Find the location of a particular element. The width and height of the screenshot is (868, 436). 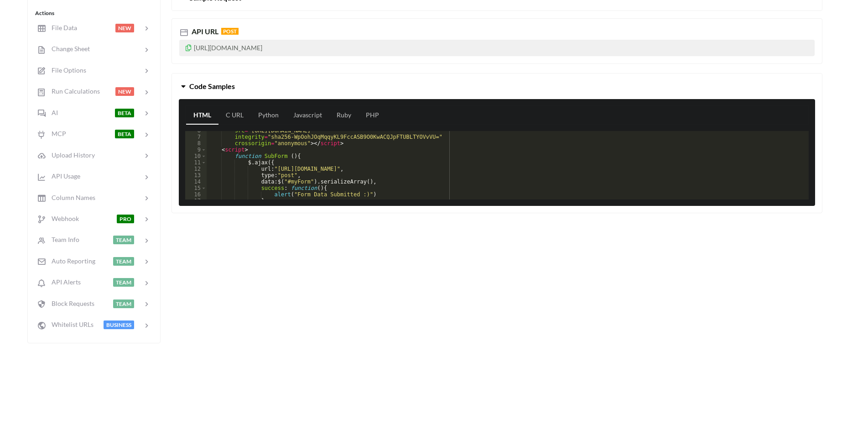

div: 15 is located at coordinates (196, 188).